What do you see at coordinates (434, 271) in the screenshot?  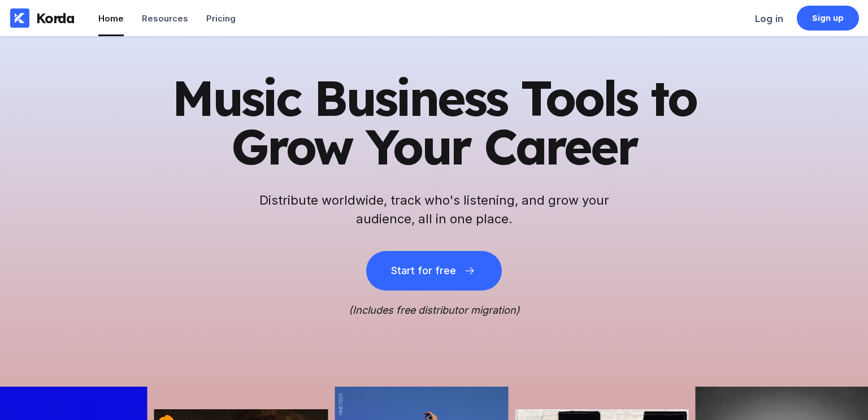 I see `button: Start for free` at bounding box center [434, 271].